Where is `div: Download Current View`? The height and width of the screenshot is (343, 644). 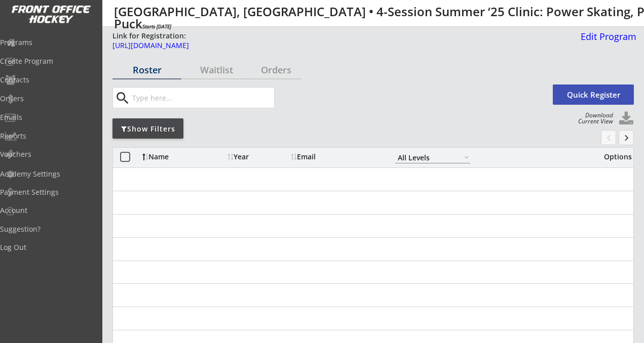 div: Download Current View is located at coordinates (592, 118).